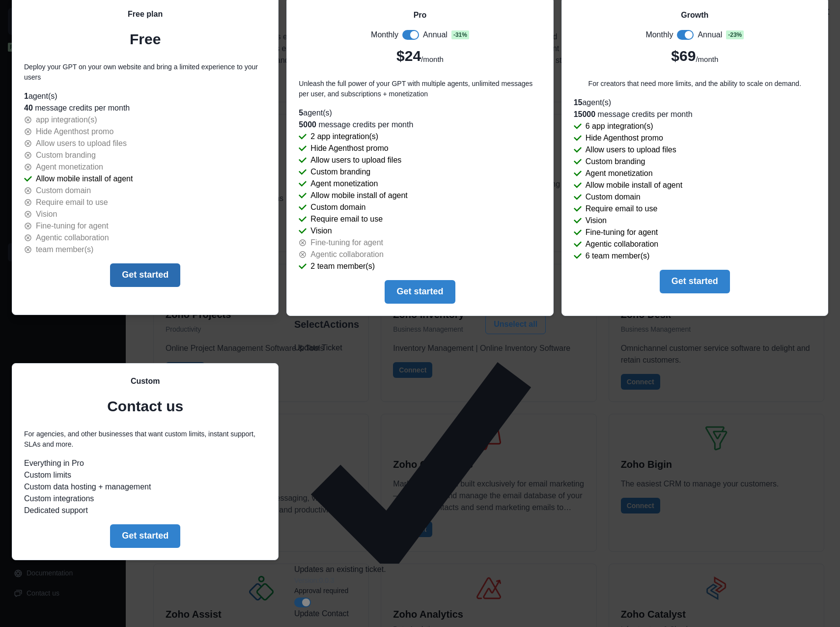 The width and height of the screenshot is (840, 627). Describe the element at coordinates (28, 107) in the screenshot. I see `span: 40` at that location.